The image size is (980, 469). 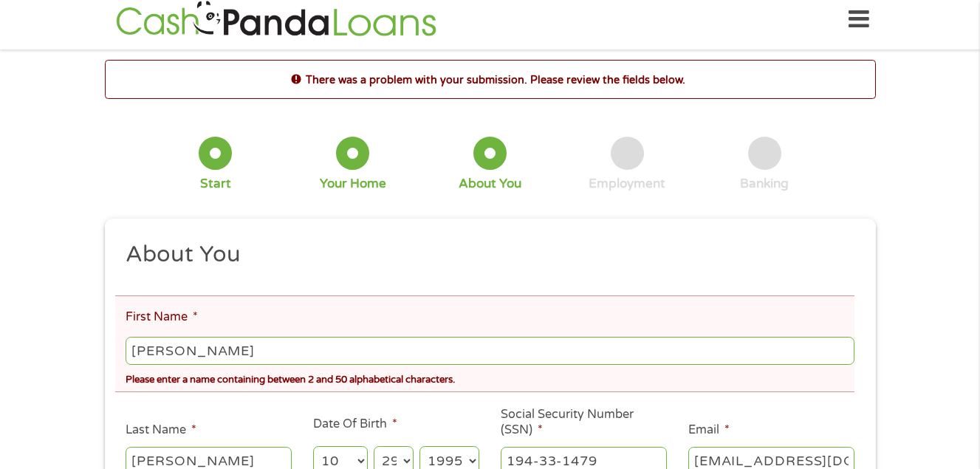 I want to click on div: Banking, so click(x=764, y=184).